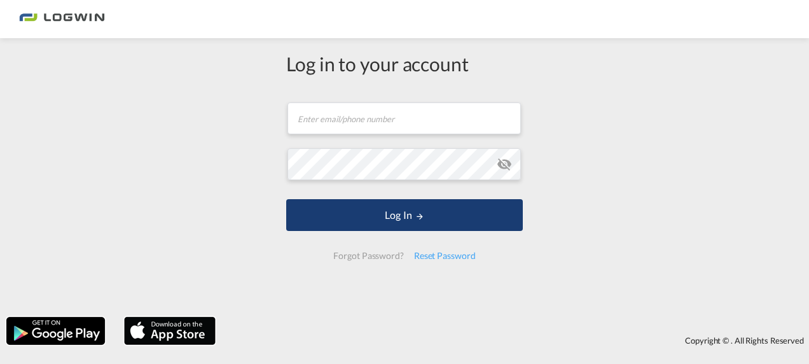  Describe the element at coordinates (444, 256) in the screenshot. I see `div: Reset Password` at that location.